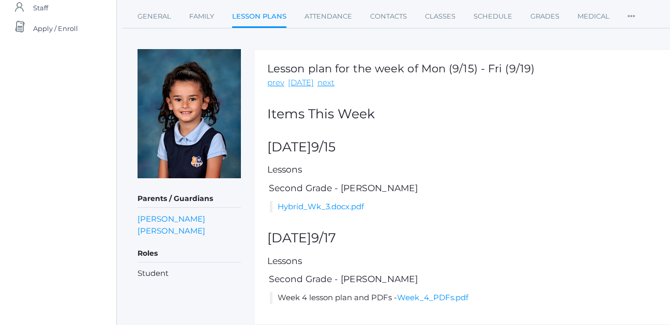 This screenshot has height=325, width=670. I want to click on a: Attendance, so click(328, 17).